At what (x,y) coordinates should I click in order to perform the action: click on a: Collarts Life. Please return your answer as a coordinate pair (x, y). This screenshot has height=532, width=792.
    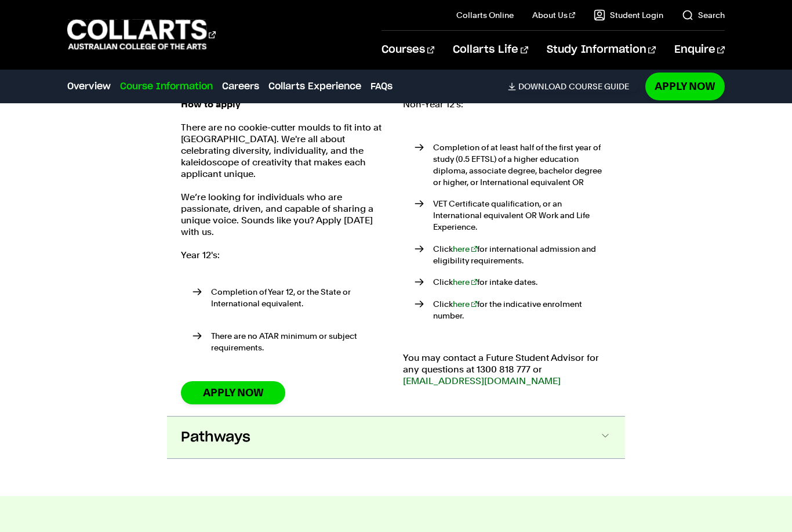
    Looking at the image, I should click on (490, 50).